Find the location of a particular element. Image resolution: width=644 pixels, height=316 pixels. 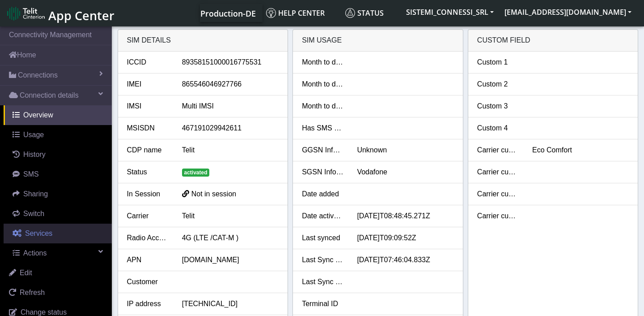

span: SMS is located at coordinates (31, 174).